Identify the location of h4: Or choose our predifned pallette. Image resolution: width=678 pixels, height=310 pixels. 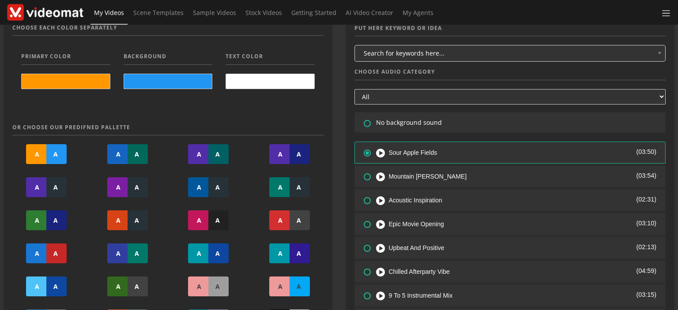
(168, 130).